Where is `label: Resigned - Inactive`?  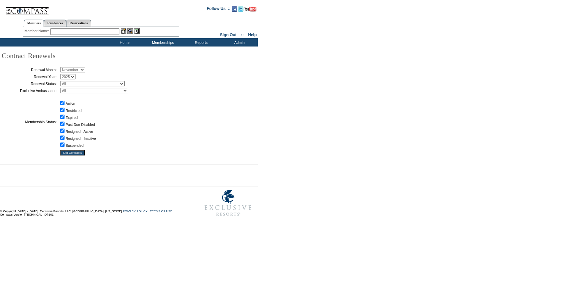 label: Resigned - Inactive is located at coordinates (80, 139).